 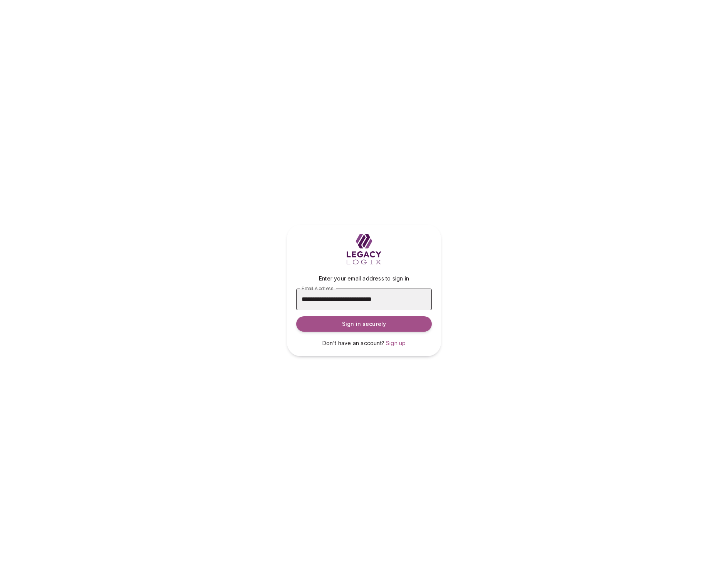 I want to click on a: Sign up, so click(x=395, y=343).